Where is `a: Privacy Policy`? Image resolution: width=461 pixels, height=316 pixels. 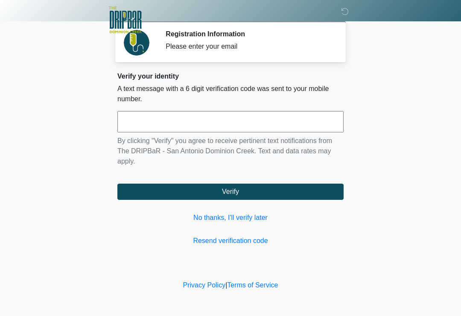
a: Privacy Policy is located at coordinates (204, 285).